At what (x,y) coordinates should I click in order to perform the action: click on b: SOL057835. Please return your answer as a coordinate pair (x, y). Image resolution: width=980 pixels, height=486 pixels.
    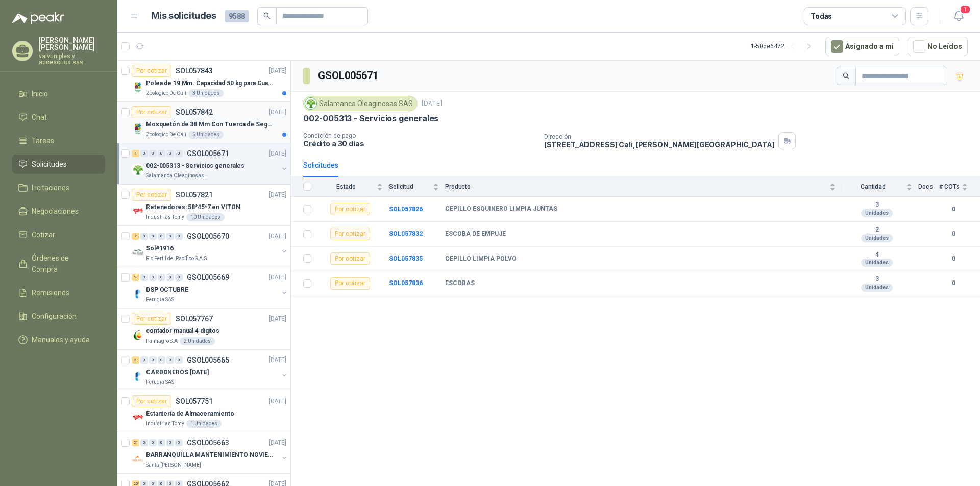
    Looking at the image, I should click on (406, 258).